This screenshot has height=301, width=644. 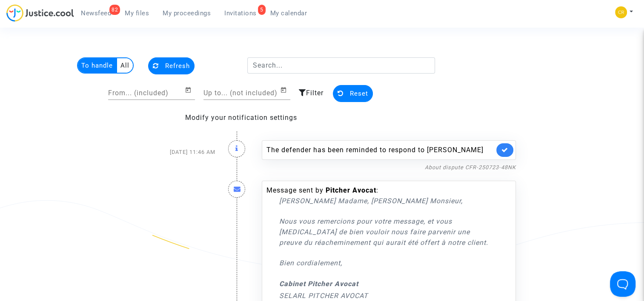 I want to click on input: Search..., so click(x=341, y=66).